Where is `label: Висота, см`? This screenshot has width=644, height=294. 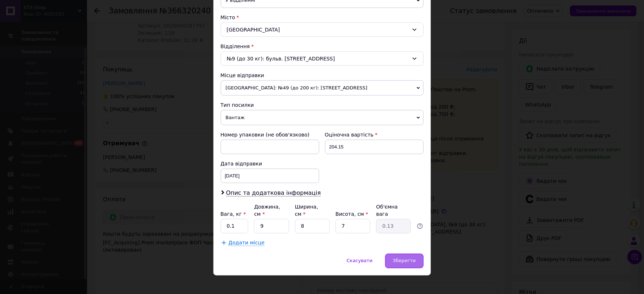 label: Висота, см is located at coordinates (352, 214).